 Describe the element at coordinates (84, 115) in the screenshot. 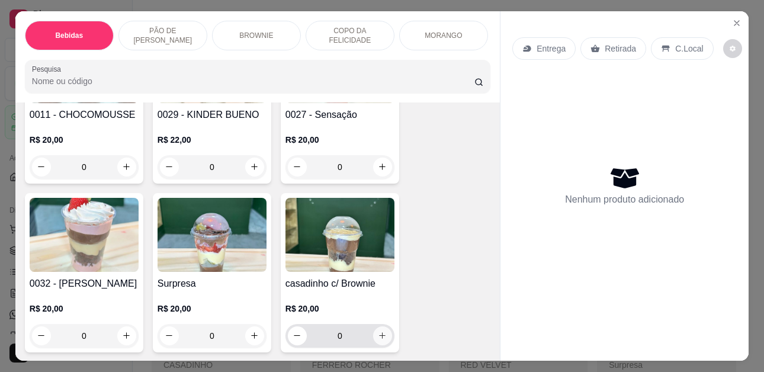

I see `h4: 0011 - CHOCOMOUSSE` at that location.